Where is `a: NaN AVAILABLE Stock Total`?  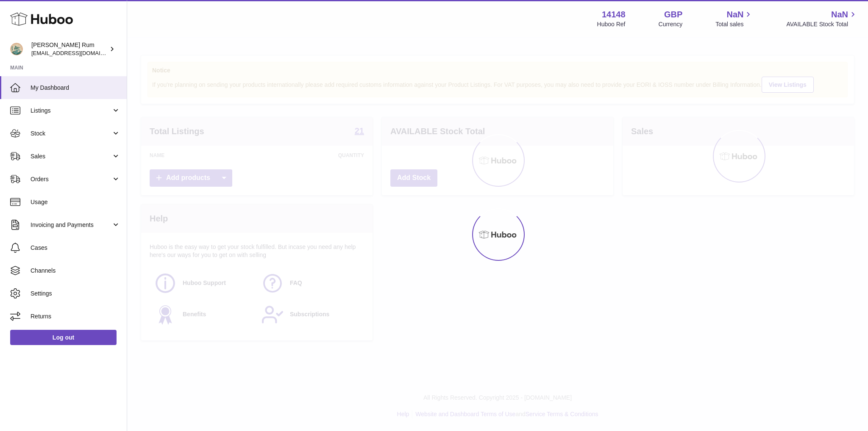
a: NaN AVAILABLE Stock Total is located at coordinates (822, 18).